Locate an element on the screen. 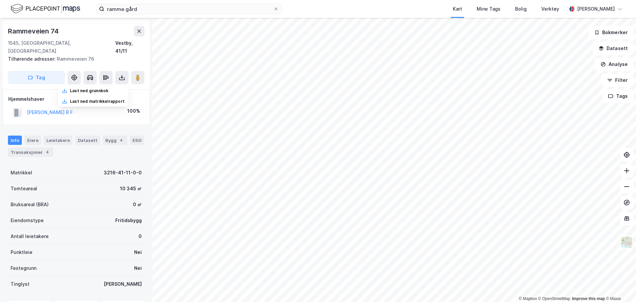 This screenshot has height=302, width=636. div: Tinglyst is located at coordinates (20, 284).